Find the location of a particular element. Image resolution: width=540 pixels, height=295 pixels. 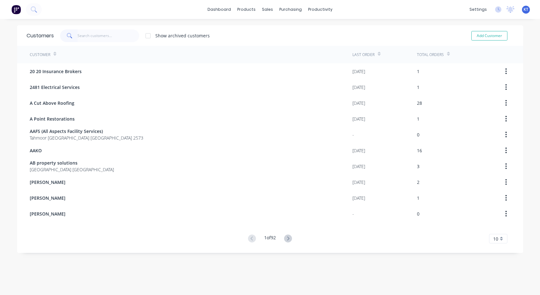

div: purchasing is located at coordinates (290, 9).